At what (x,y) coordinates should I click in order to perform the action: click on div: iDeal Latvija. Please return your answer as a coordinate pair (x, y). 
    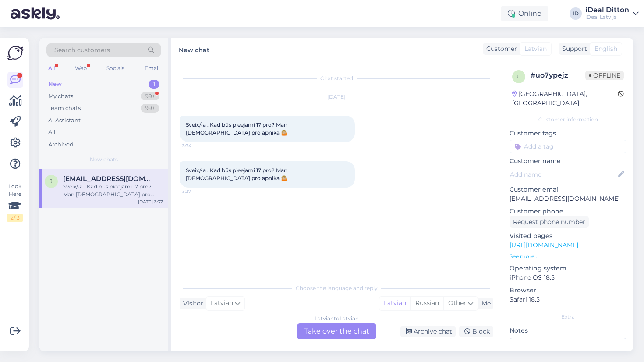
    Looking at the image, I should click on (607, 17).